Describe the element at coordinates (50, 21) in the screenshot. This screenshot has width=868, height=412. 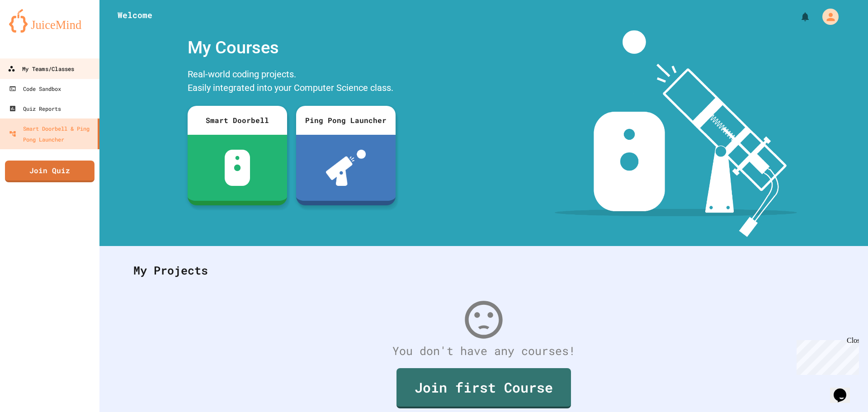
I see `img: logo-orange.svg` at that location.